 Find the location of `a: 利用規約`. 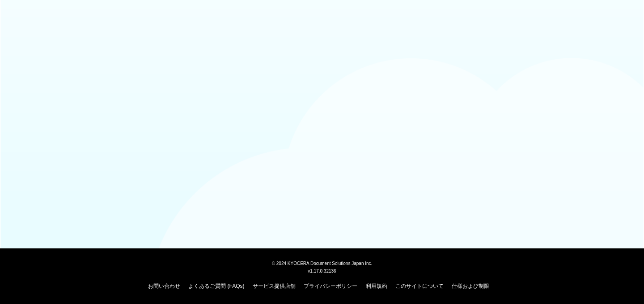

a: 利用規約 is located at coordinates (377, 286).